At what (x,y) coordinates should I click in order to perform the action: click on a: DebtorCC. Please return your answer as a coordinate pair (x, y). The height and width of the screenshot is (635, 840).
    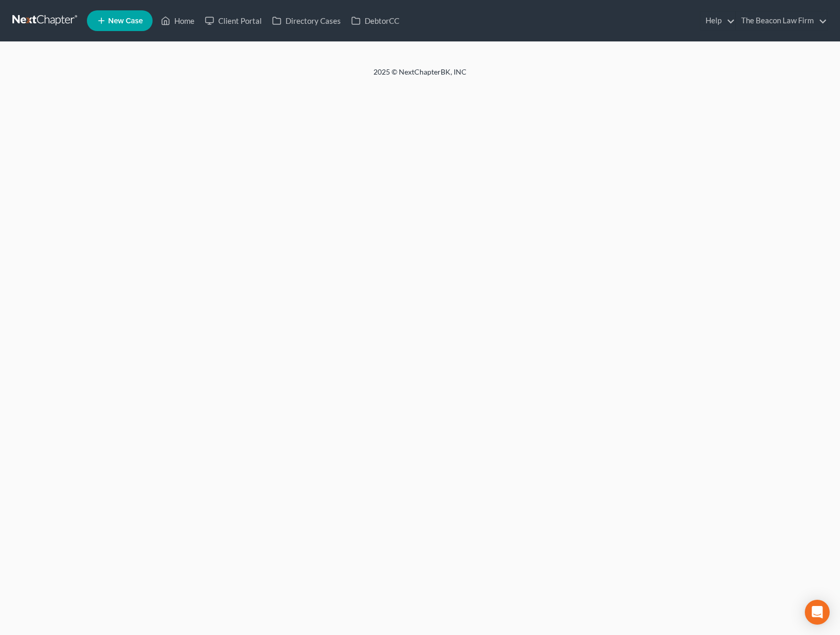
    Looking at the image, I should click on (375, 20).